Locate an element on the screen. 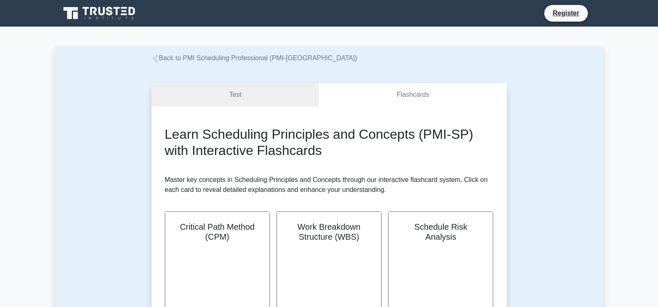 The image size is (658, 307). p: Master key concepts in Scheduling Principles and Concepts through our interactive flashcard syste... is located at coordinates (329, 185).